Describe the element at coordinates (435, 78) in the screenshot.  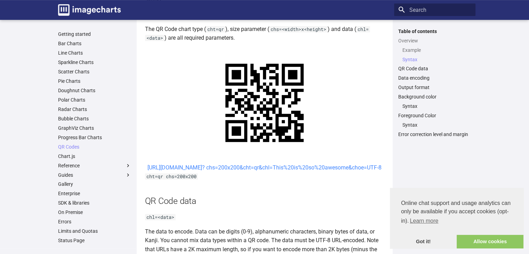
I see `a: Data encoding` at that location.